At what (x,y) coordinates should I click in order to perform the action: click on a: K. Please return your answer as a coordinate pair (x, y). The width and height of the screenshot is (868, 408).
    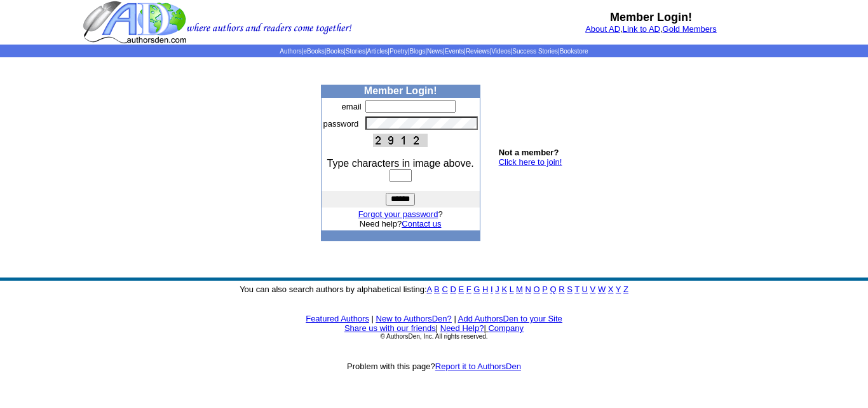
    Looking at the image, I should click on (504, 289).